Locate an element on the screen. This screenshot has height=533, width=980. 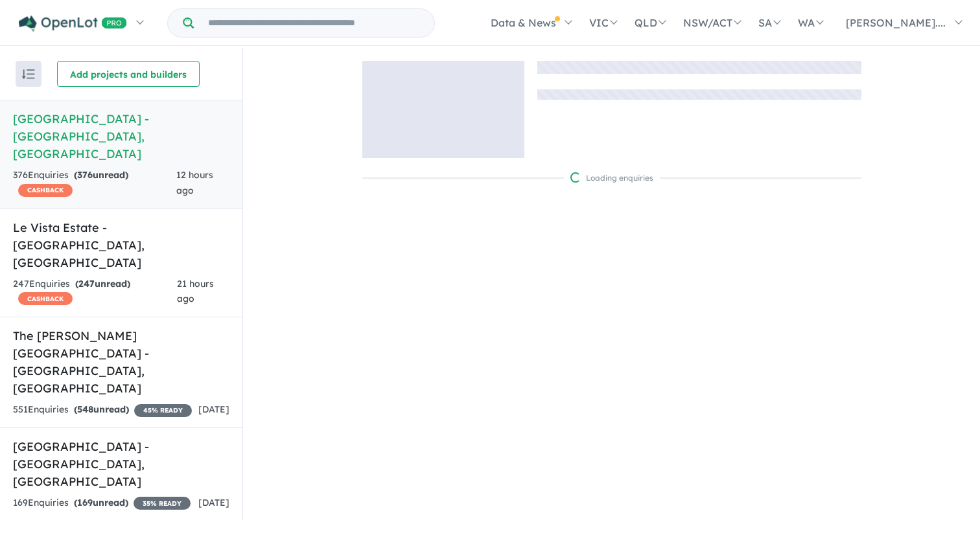
img: Openlot PRO Logo White is located at coordinates (73, 23).